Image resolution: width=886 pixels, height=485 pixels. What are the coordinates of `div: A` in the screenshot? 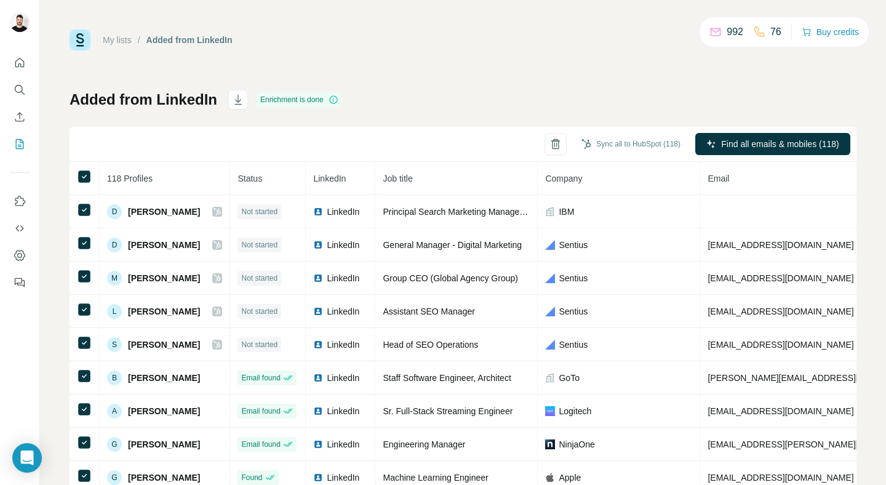 It's located at (114, 411).